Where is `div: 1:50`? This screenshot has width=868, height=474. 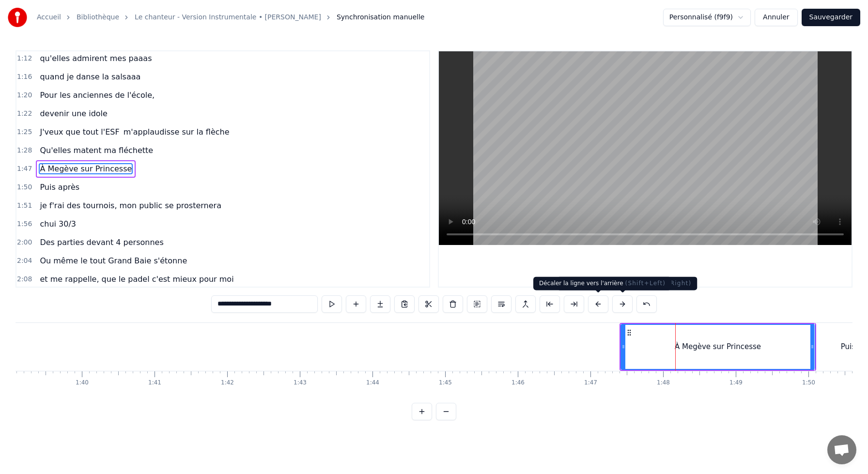 div: 1:50 is located at coordinates (809, 383).